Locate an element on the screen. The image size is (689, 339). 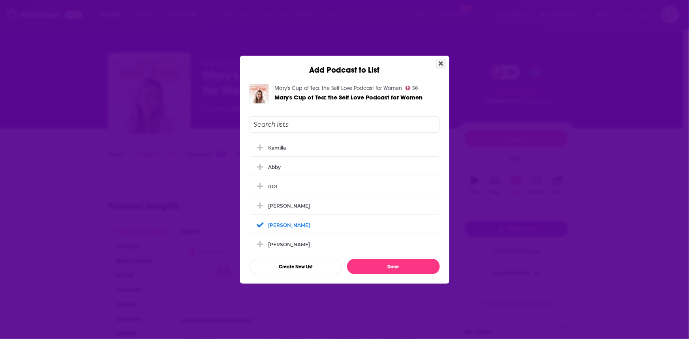
span: 58 is located at coordinates (415, 88).